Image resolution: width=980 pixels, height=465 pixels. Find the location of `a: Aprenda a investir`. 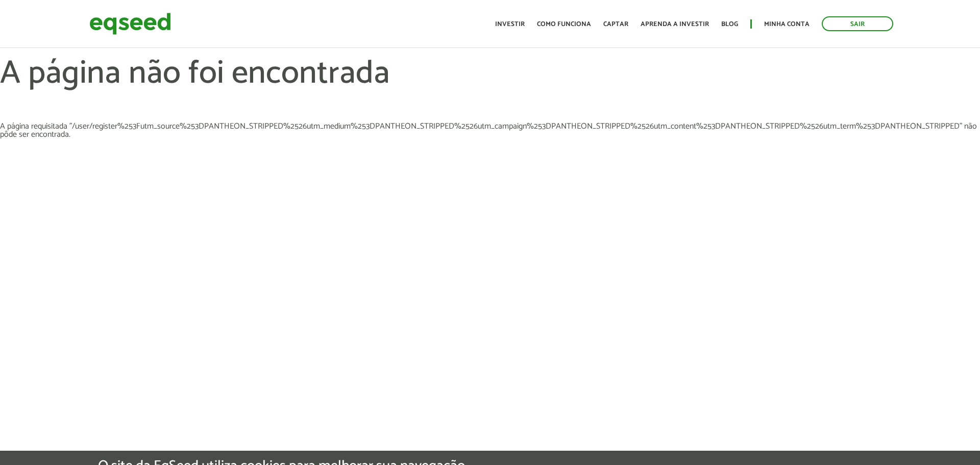

a: Aprenda a investir is located at coordinates (675, 24).